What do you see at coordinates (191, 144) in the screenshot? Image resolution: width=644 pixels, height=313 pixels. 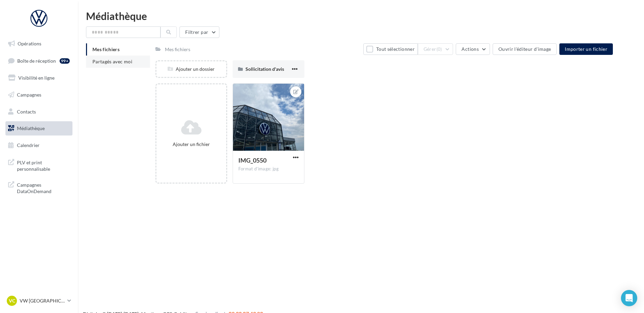 I see `div: Ajouter un fichier` at bounding box center [191, 144].